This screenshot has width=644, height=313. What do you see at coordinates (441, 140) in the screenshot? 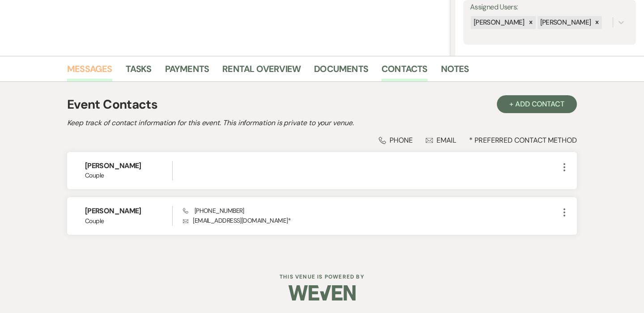
I see `div: Email` at bounding box center [441, 140].